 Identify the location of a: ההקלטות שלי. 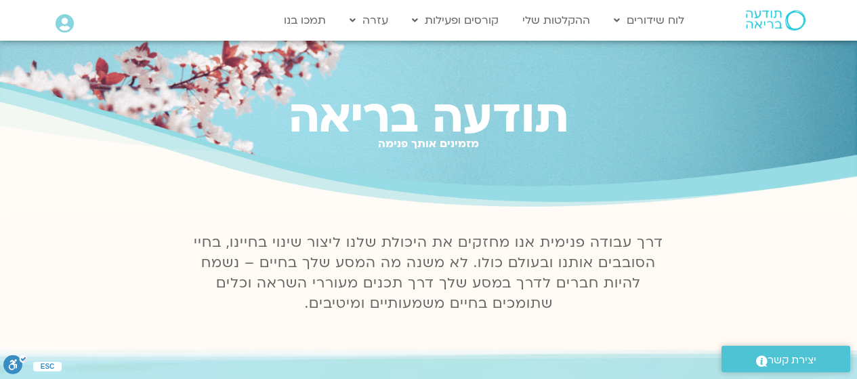
(556, 20).